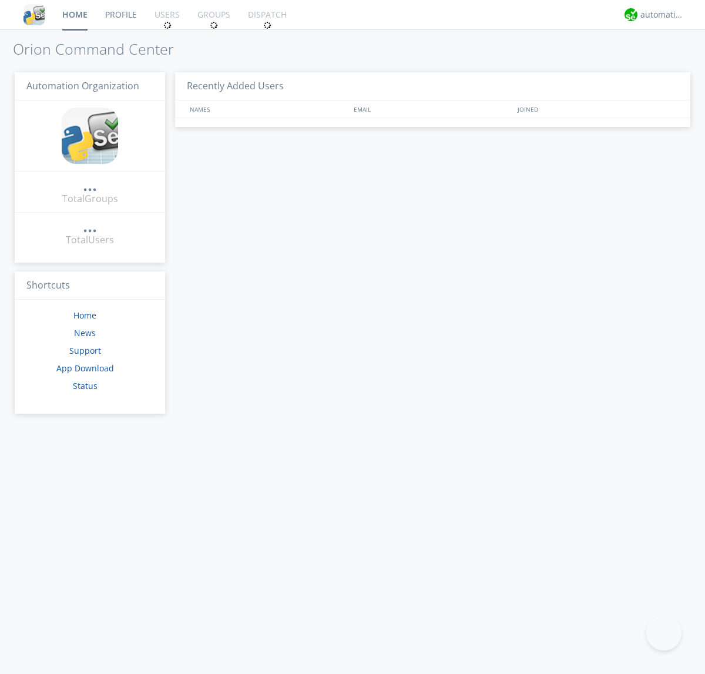 This screenshot has height=674, width=705. What do you see at coordinates (433, 86) in the screenshot?
I see `h3: Recently Added Users` at bounding box center [433, 86].